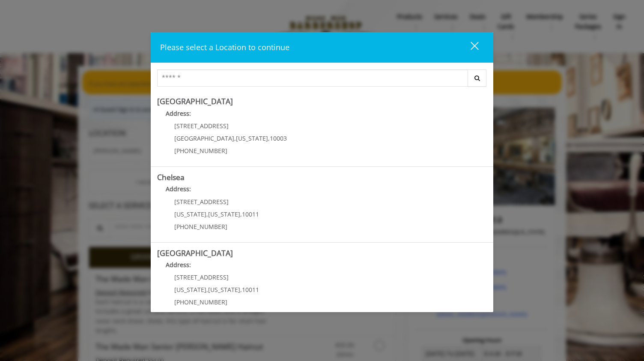 The image size is (644, 361). What do you see at coordinates (313, 78) in the screenshot?
I see `input: Search Center` at bounding box center [313, 78].